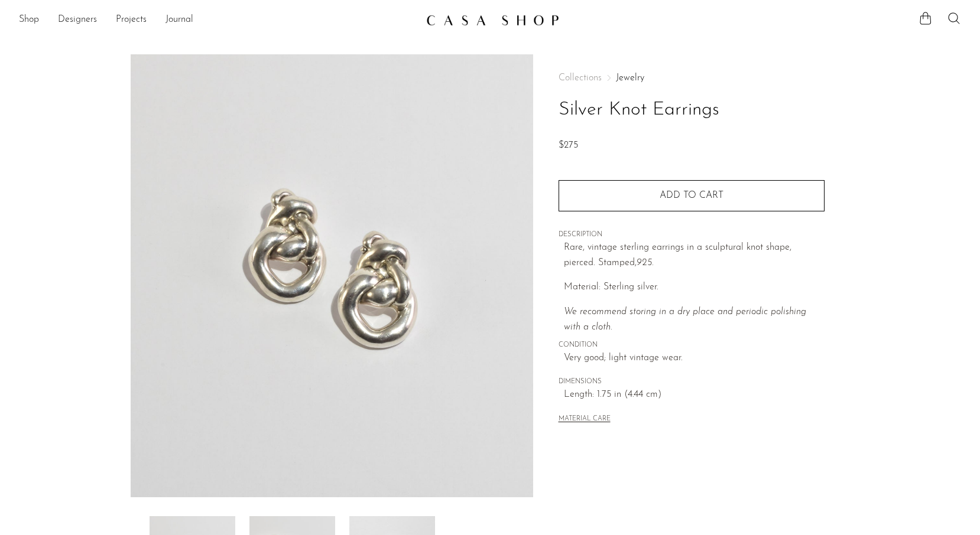 The height and width of the screenshot is (535, 980). I want to click on span: CONDITION, so click(692, 345).